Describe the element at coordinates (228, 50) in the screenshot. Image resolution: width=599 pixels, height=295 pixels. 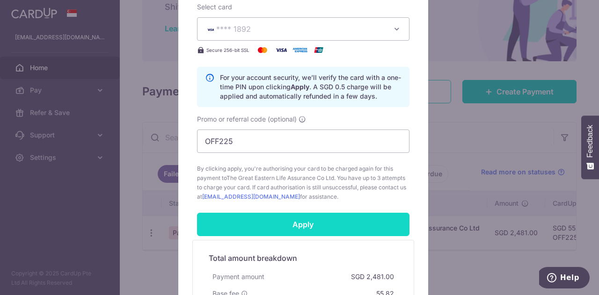
I see `span: Secure 256-bit SSL` at that location.